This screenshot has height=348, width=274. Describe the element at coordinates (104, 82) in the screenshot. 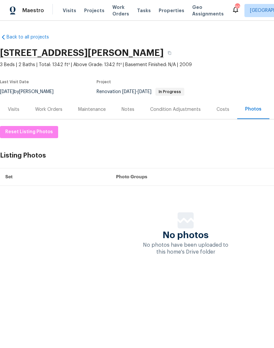

I see `span: Project` at that location.